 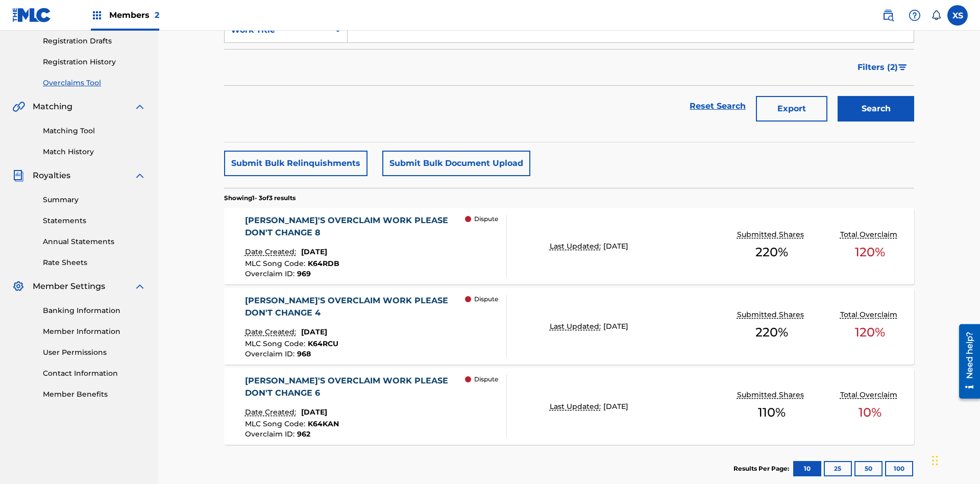 I want to click on a: Summary, so click(x=94, y=200).